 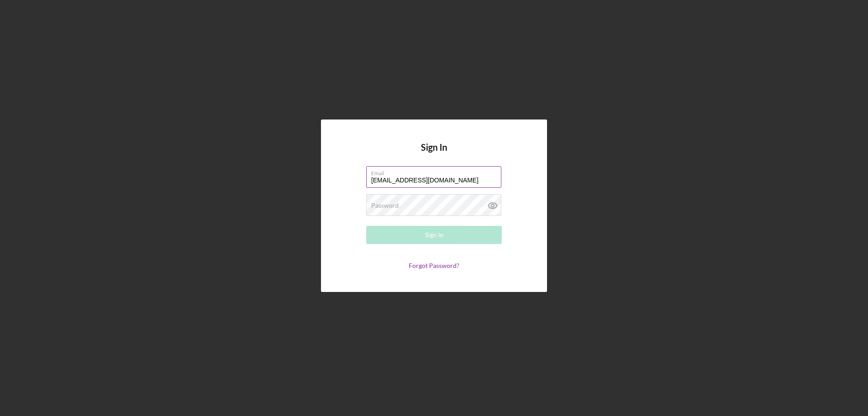 What do you see at coordinates (434, 154) in the screenshot?
I see `h4: Sign In` at bounding box center [434, 154].